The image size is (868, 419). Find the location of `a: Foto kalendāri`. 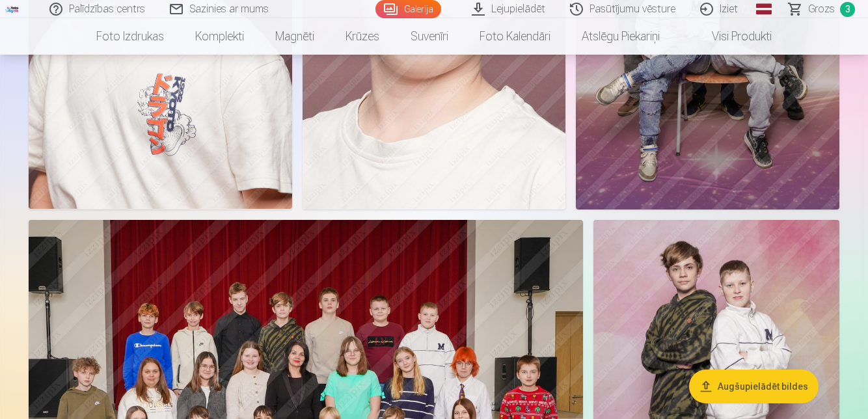

a: Foto kalendāri is located at coordinates (515, 37).